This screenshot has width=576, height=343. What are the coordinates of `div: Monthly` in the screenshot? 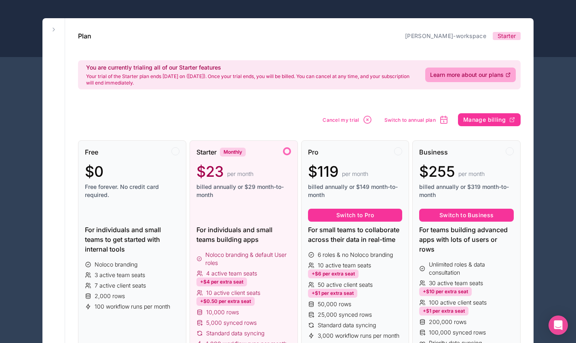 It's located at (233, 152).